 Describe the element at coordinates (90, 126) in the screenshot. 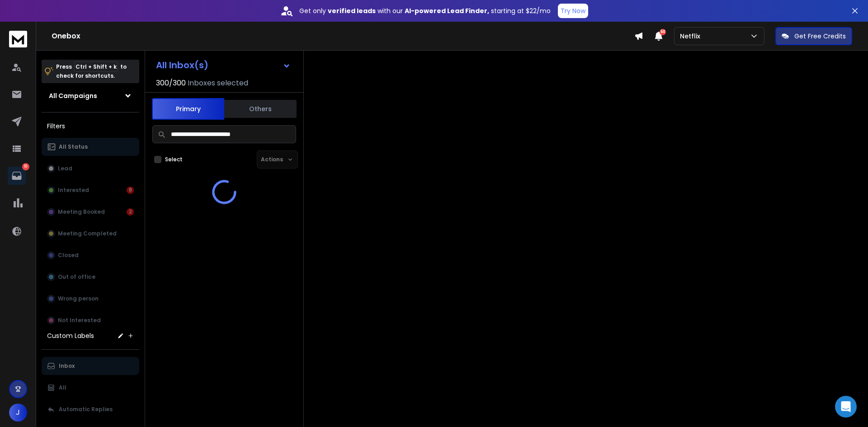

I see `h3: Filters` at that location.